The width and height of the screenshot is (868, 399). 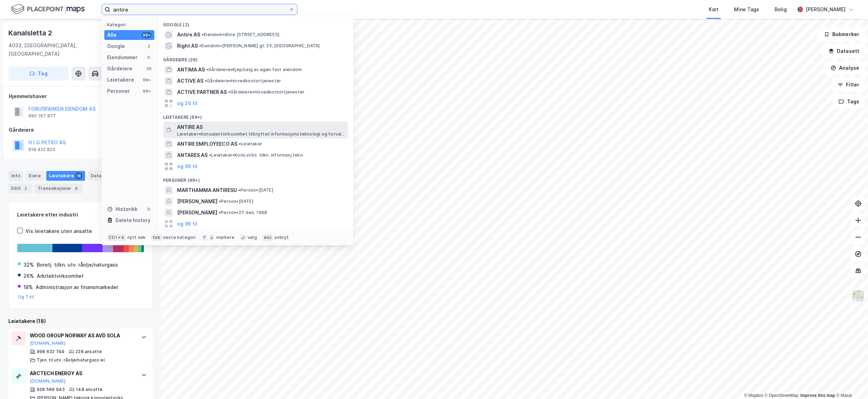 What do you see at coordinates (116, 237) in the screenshot?
I see `div: Ctrl + k` at bounding box center [116, 237].